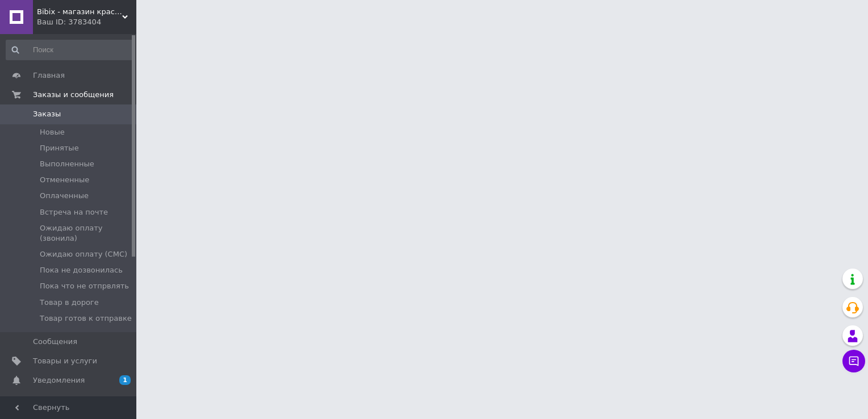  Describe the element at coordinates (64, 196) in the screenshot. I see `span: Оплаченные` at that location.